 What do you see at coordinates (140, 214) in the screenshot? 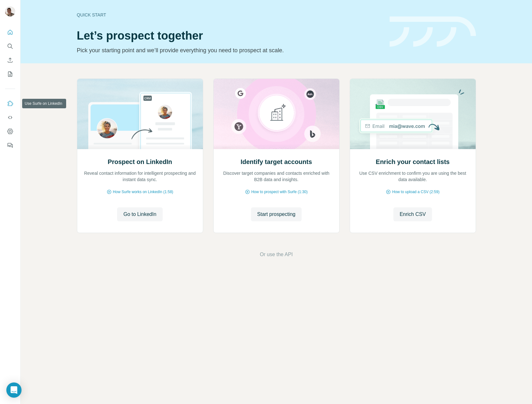
I see `span: Go to LinkedIn` at bounding box center [140, 214].